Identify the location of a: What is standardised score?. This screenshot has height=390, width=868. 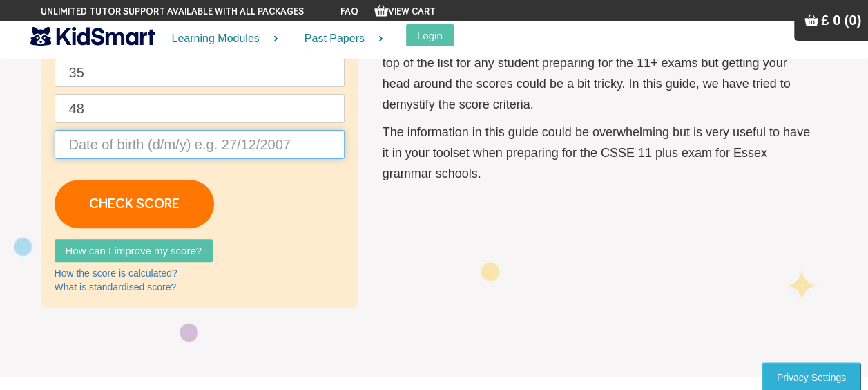
(115, 287).